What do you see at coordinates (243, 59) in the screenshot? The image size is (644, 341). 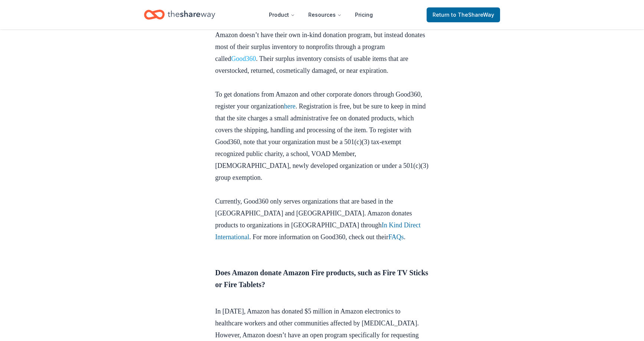 I see `a: Good360` at bounding box center [243, 59].